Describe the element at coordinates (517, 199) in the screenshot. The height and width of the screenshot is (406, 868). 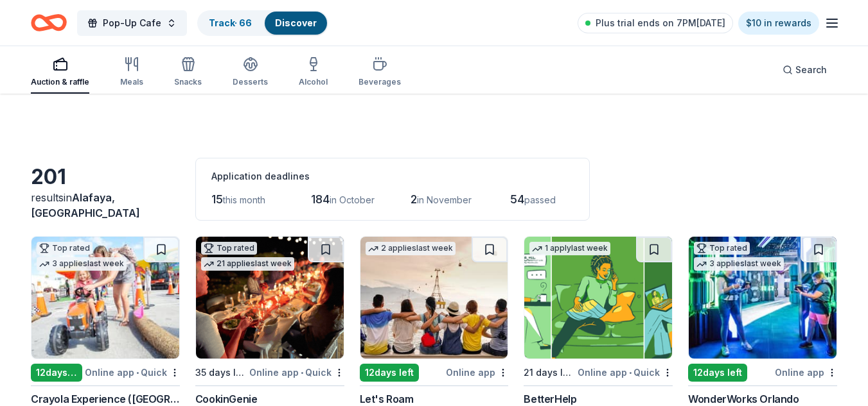
I see `span: 54` at that location.